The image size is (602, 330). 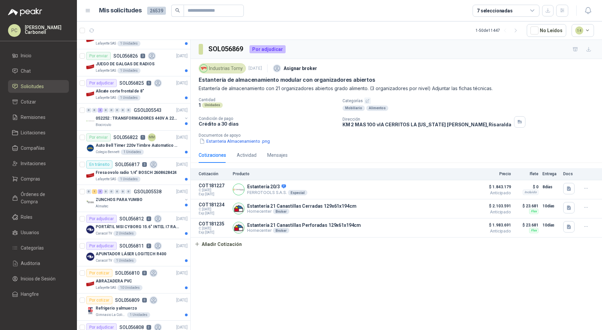 I want to click on p: GSOL005543, so click(x=148, y=110).